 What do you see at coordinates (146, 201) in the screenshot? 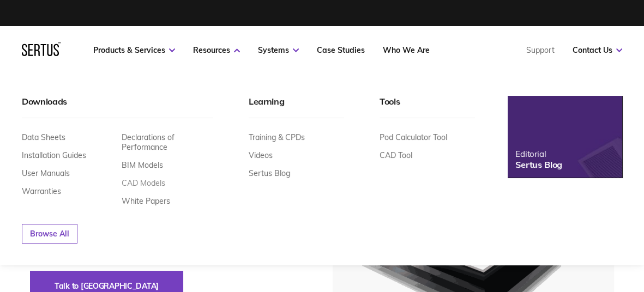
I see `a: White Papers` at bounding box center [146, 201].